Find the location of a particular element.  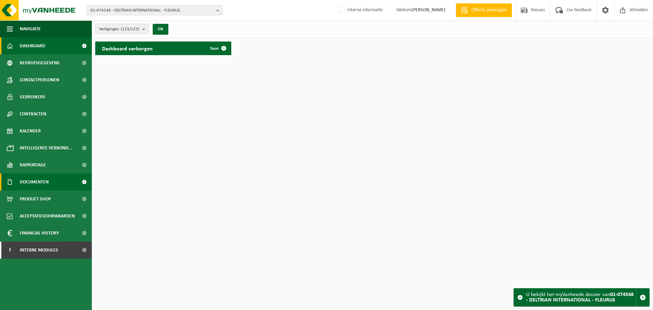

span: Offerte aanvragen is located at coordinates (489, 10).